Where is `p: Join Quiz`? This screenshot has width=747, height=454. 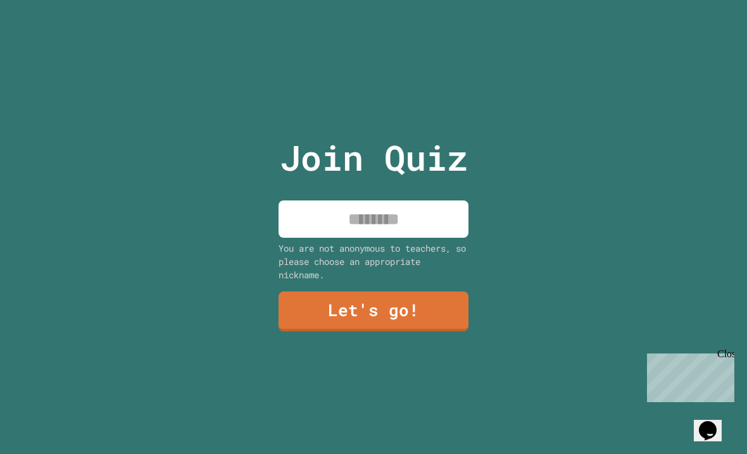
p: Join Quiz is located at coordinates (373, 158).